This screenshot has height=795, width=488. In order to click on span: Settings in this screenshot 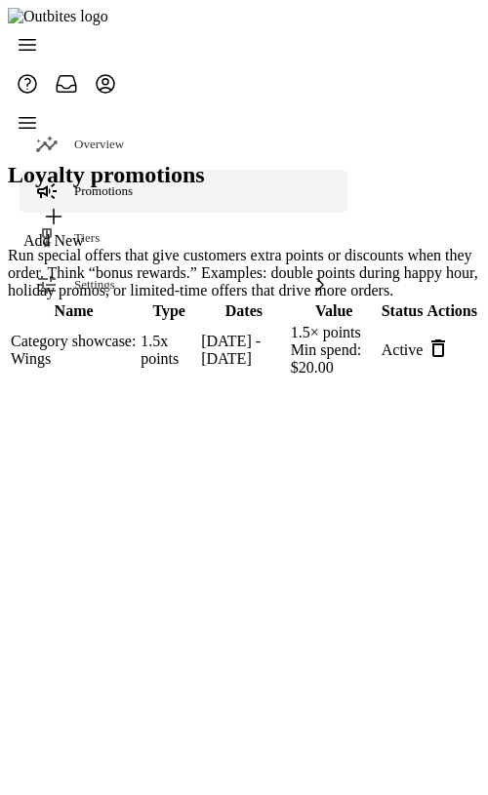, I will do `click(95, 284)`.